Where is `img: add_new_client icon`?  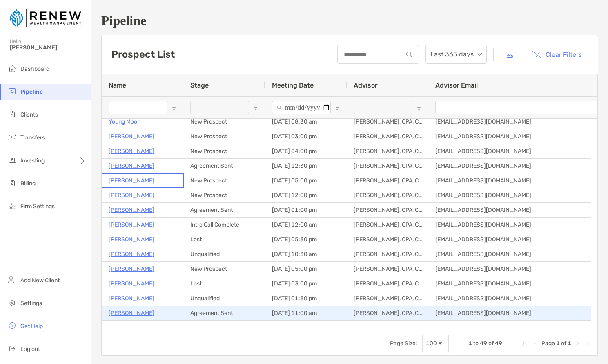 img: add_new_client icon is located at coordinates (13, 279).